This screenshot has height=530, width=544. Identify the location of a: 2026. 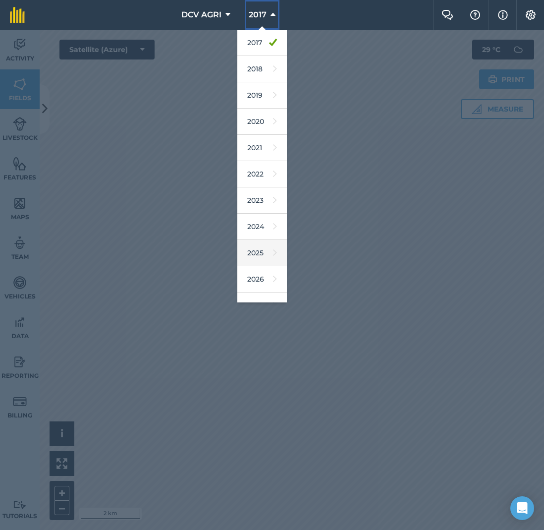
(262, 279).